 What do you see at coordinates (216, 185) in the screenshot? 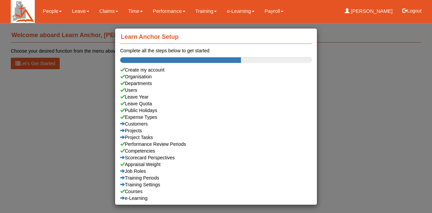
I see `a: Training Settings` at bounding box center [216, 185].